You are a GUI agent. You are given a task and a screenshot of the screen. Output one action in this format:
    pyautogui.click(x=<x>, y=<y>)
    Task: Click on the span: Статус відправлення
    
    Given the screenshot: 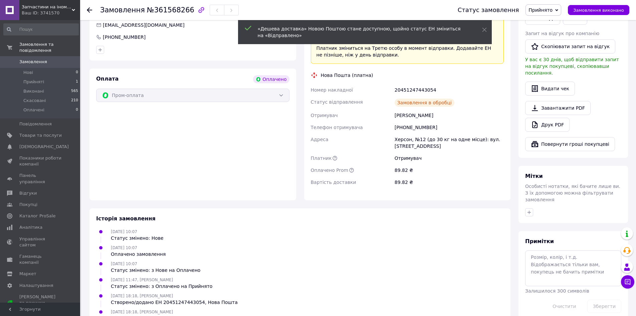 What is the action you would take?
    pyautogui.click(x=337, y=102)
    